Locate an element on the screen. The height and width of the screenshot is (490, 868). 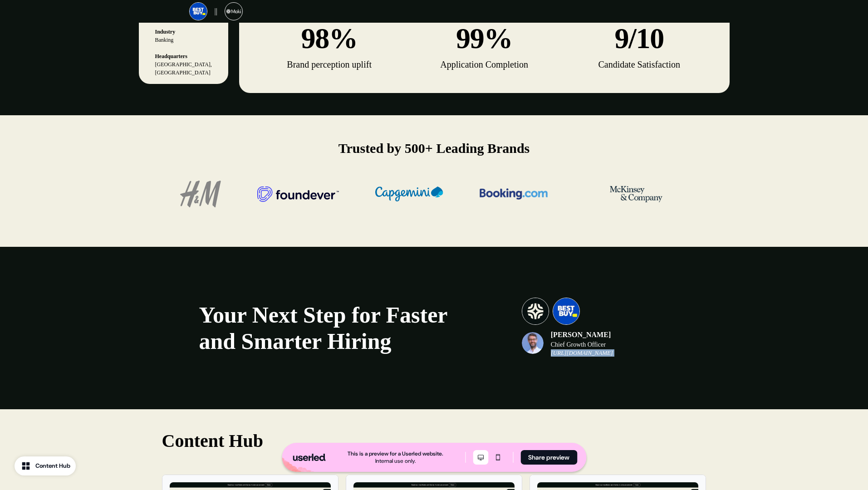
p: 98% is located at coordinates (330, 39).